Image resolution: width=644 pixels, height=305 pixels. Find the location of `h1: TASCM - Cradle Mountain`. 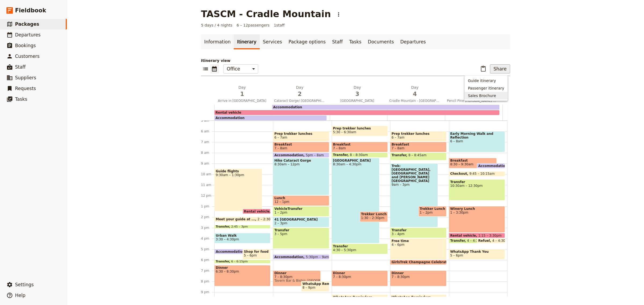

h1: TASCM - Cradle Mountain is located at coordinates (266, 14).